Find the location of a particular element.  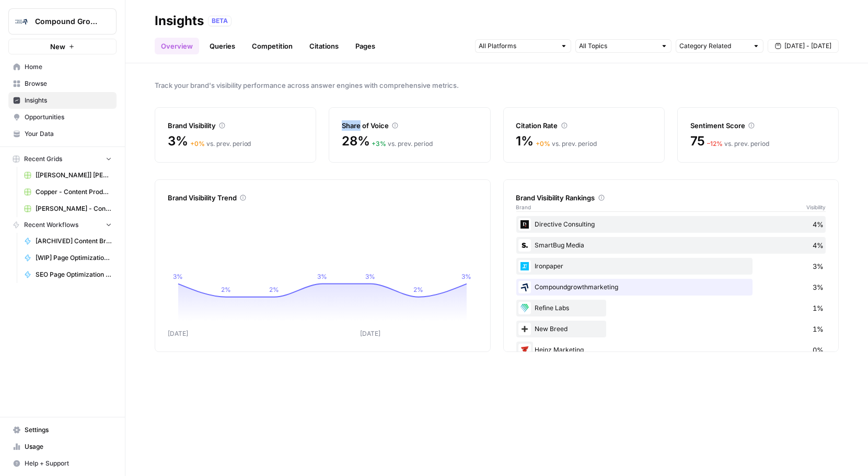

a: Usage is located at coordinates (62, 447).